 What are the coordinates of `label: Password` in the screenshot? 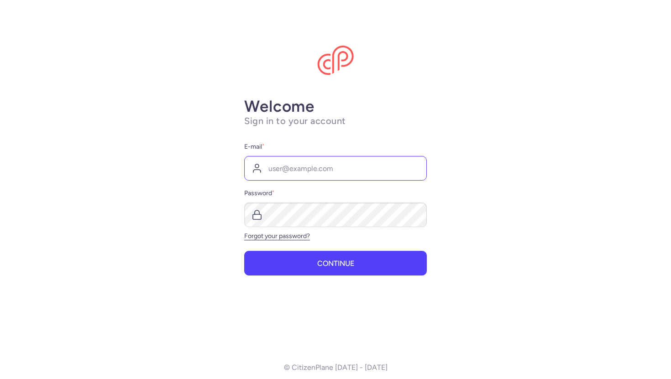 It's located at (336, 194).